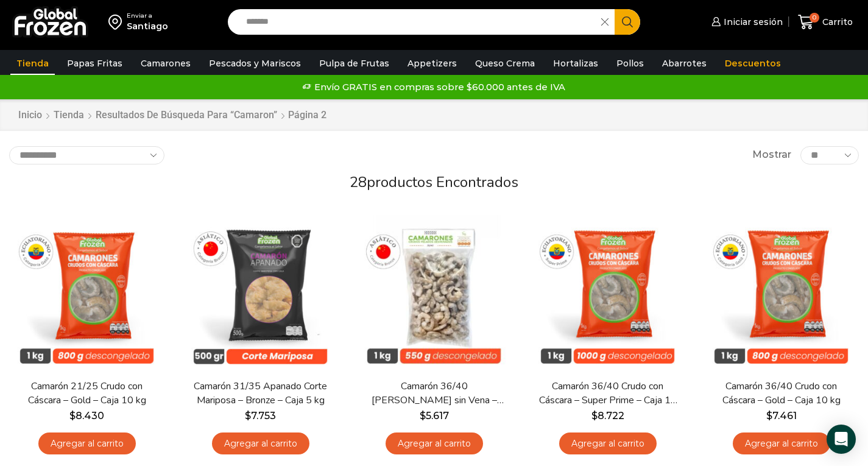 This screenshot has width=868, height=466. Describe the element at coordinates (354, 63) in the screenshot. I see `a: Pulpa de Frutas` at that location.